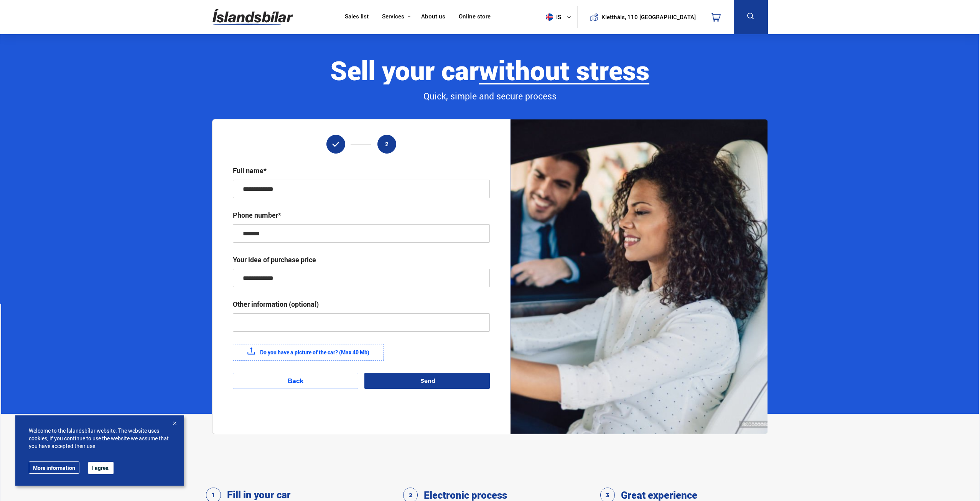 The width and height of the screenshot is (980, 501). What do you see at coordinates (393, 16) in the screenshot?
I see `button: Services` at bounding box center [393, 16].